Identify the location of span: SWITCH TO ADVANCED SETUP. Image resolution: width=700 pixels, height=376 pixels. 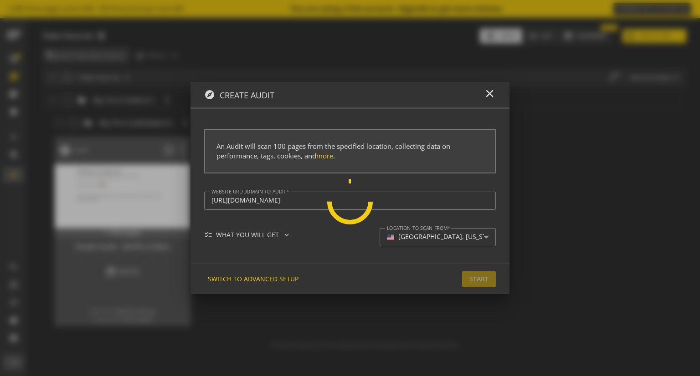
(253, 279).